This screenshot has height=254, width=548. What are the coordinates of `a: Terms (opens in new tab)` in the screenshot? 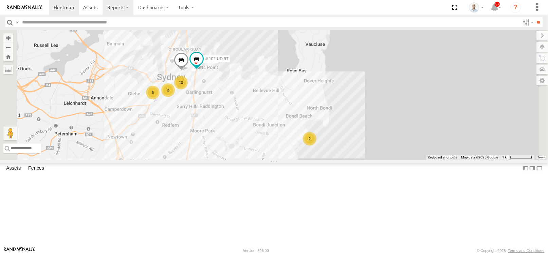 It's located at (541, 157).